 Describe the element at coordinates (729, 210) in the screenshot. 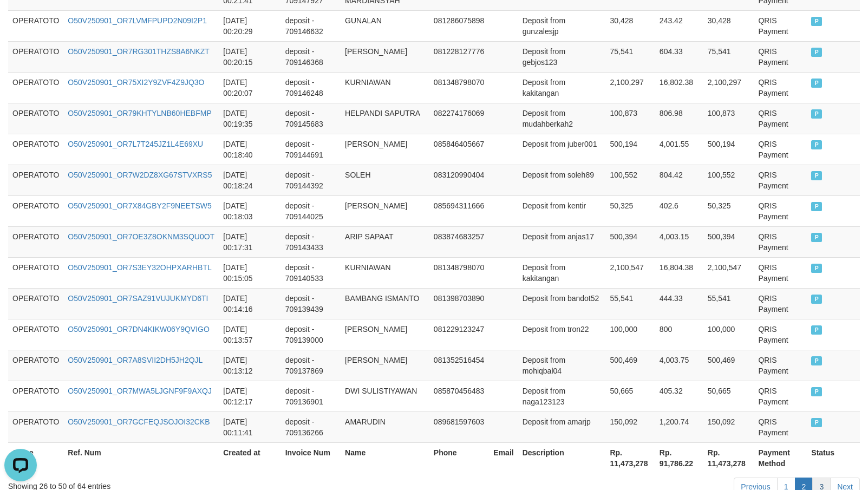

I see `td: 50,325` at that location.